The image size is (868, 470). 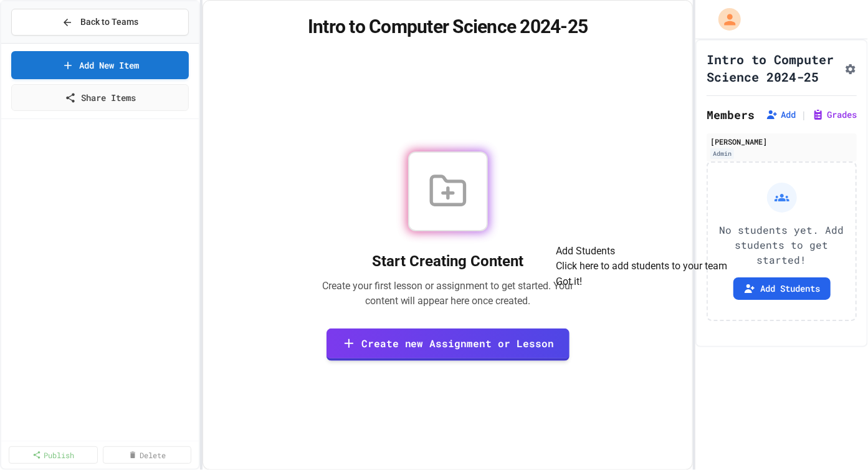 What do you see at coordinates (782, 289) in the screenshot?
I see `button: Add Students` at bounding box center [782, 289].